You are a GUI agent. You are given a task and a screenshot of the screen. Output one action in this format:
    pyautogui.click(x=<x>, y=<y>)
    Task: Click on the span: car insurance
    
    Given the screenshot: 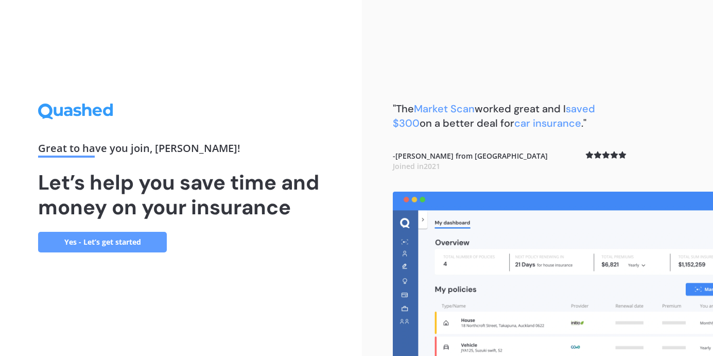 What is the action you would take?
    pyautogui.click(x=548, y=123)
    